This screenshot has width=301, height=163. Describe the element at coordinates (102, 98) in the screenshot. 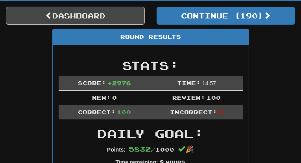

I see `span: New:` at that location.